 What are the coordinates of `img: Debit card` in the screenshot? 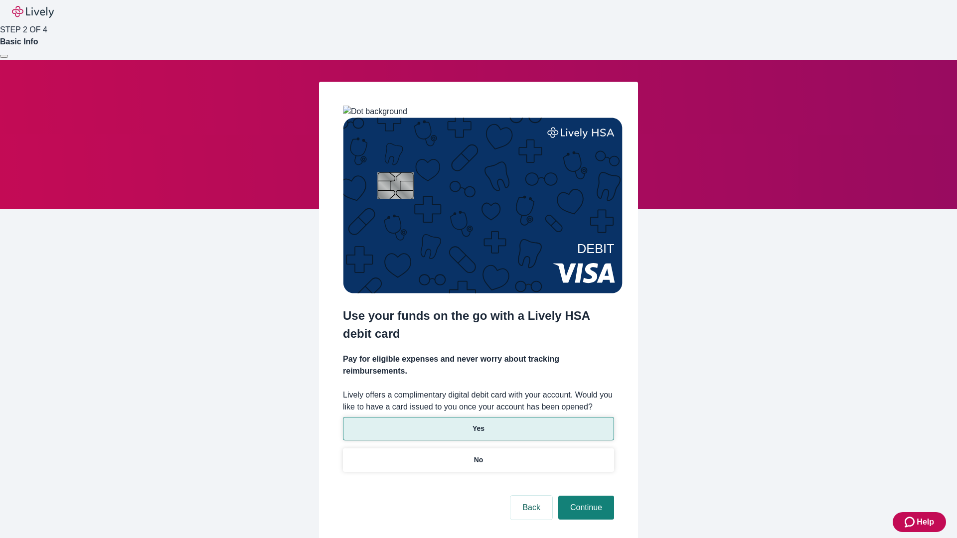 It's located at (482, 205).